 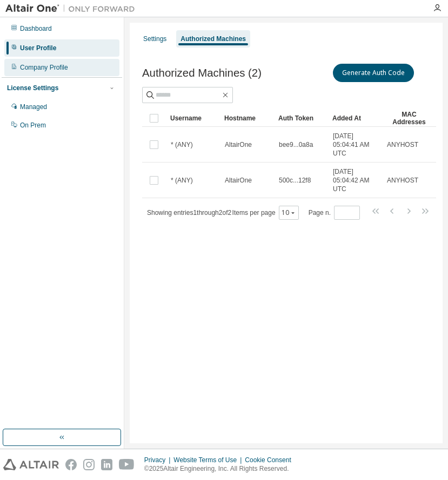 I want to click on img: youtube.svg, so click(x=126, y=464).